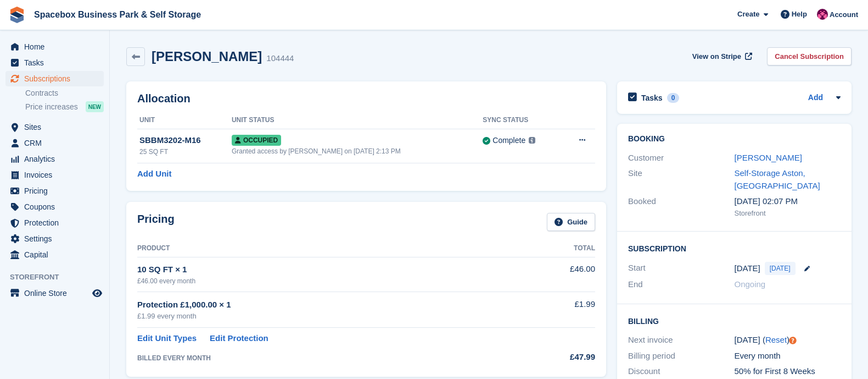 This screenshot has height=379, width=868. What do you see at coordinates (734, 248) in the screenshot?
I see `h2: Subscription` at bounding box center [734, 248].